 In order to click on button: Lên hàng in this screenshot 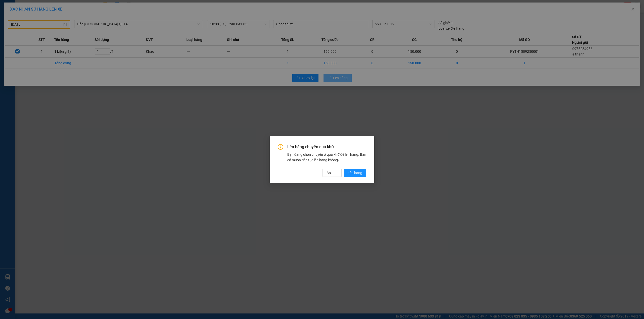, I will do `click(355, 173)`.